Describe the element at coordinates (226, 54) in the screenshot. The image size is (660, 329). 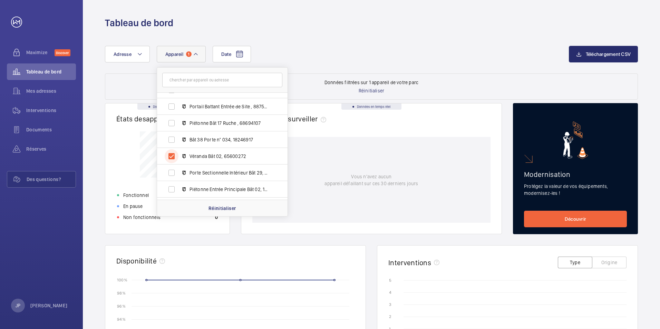
I see `span: Date` at that location.